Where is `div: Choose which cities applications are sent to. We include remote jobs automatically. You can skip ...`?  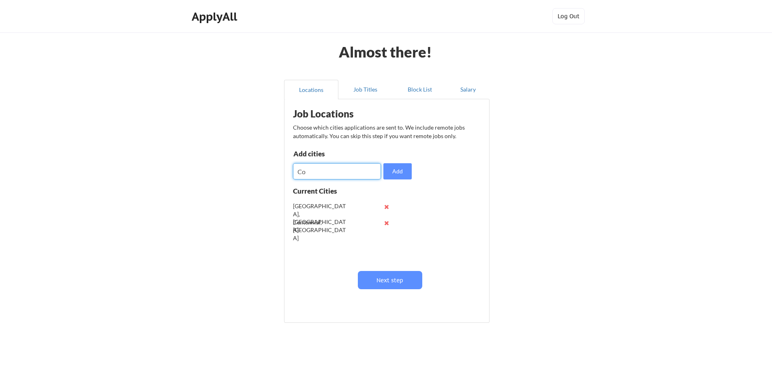 div: Choose which cities applications are sent to. We include remote jobs automatically. You can skip ... is located at coordinates (386, 132).